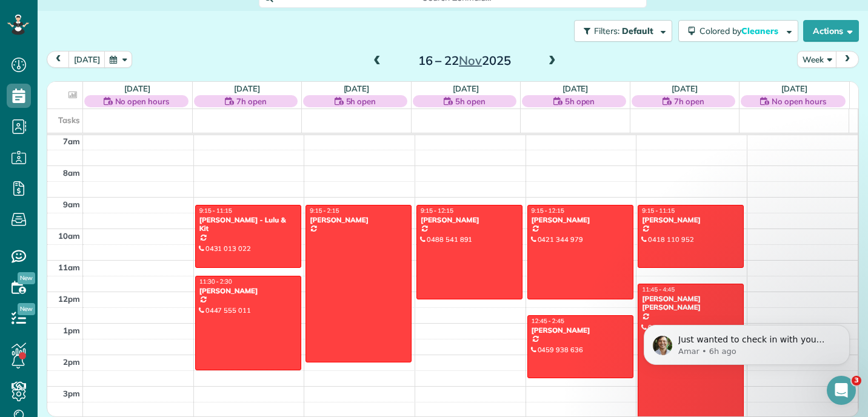 The width and height of the screenshot is (868, 417). What do you see at coordinates (831, 31) in the screenshot?
I see `button: Actions` at bounding box center [831, 31].